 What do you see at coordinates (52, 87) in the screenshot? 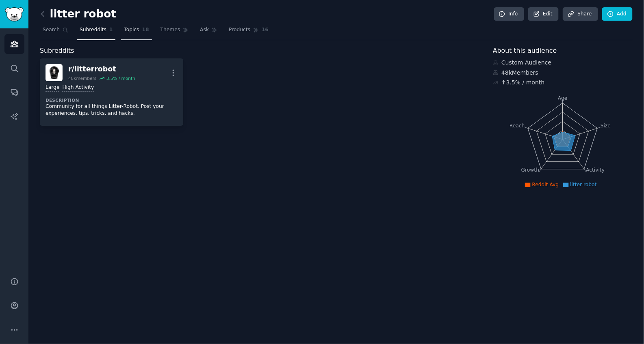
I see `div: Large` at bounding box center [52, 87].